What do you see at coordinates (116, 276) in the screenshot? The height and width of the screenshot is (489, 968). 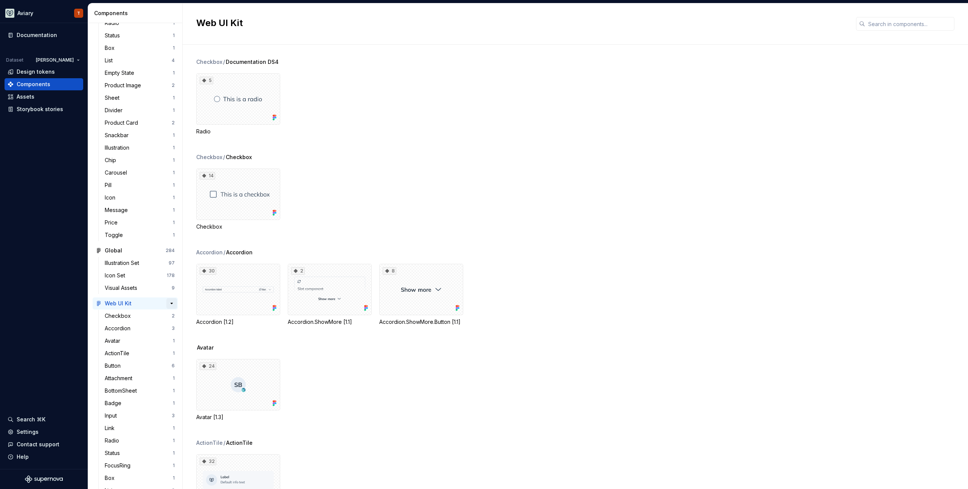 I see `div: Icon Set` at bounding box center [116, 276].